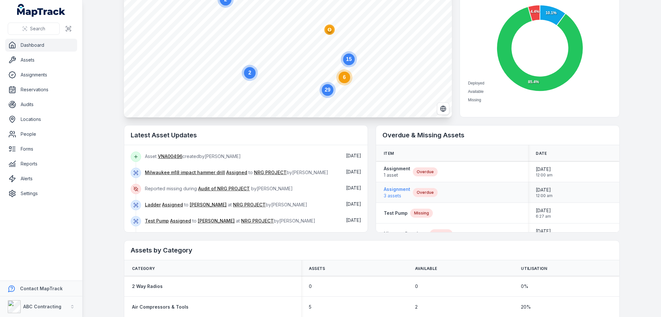  What do you see at coordinates (397, 193) in the screenshot?
I see `a: Assignment3 assets` at bounding box center [397, 193].